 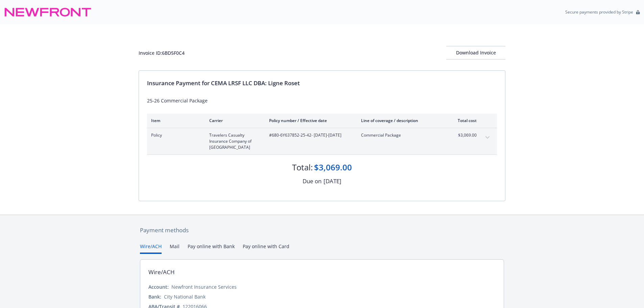 What do you see at coordinates (161, 272) in the screenshot?
I see `div: Wire/ACH` at bounding box center [161, 272].